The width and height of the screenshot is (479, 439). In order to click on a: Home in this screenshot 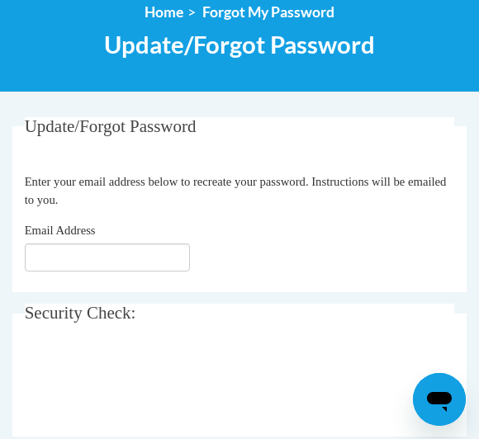, I will do `click(163, 12)`.